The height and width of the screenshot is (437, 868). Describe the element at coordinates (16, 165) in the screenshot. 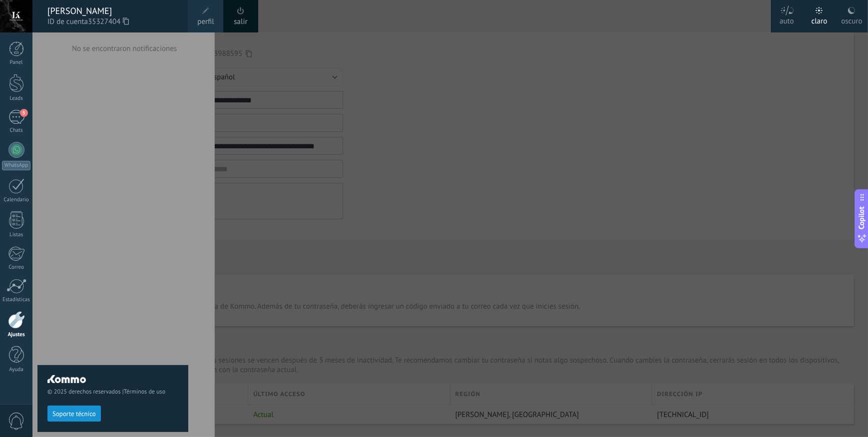

I see `div: WhatsApp` at that location.